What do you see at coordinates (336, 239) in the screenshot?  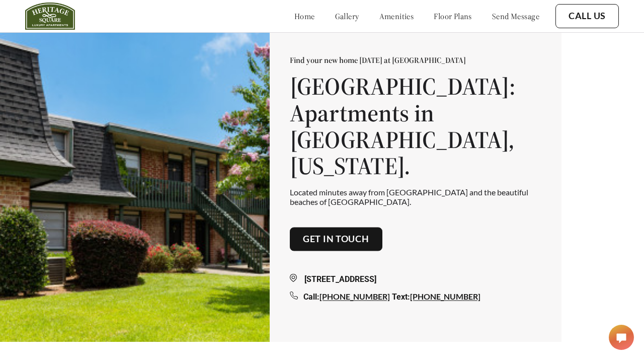 I see `button: Get in touch` at bounding box center [336, 239].